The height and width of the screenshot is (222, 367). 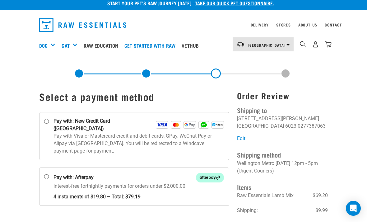 What do you see at coordinates (43, 45) in the screenshot?
I see `a: Dog` at bounding box center [43, 45].